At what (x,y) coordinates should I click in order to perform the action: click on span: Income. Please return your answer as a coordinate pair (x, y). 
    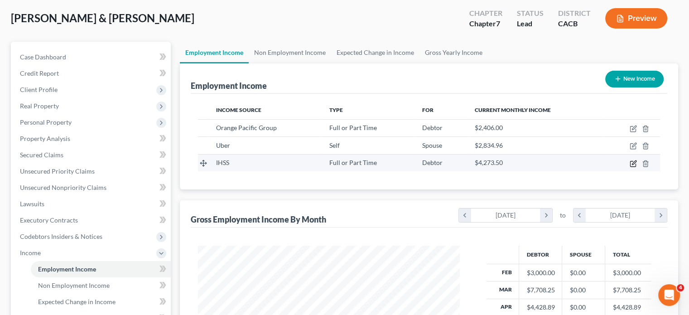
    Looking at the image, I should click on (30, 252).